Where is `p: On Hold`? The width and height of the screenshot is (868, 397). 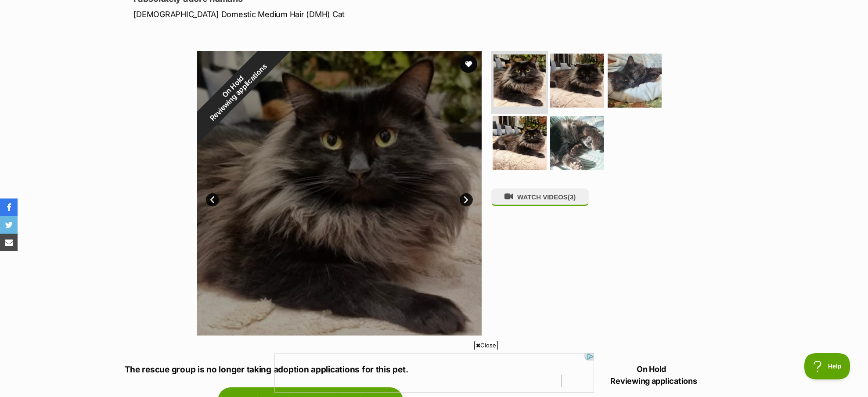
p: On Hold is located at coordinates (651, 375).